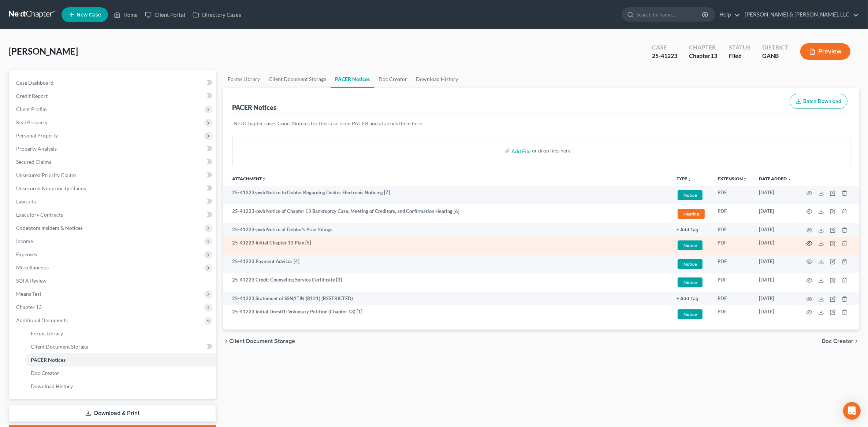 The width and height of the screenshot is (868, 427). I want to click on a: Hearing, so click(691, 214).